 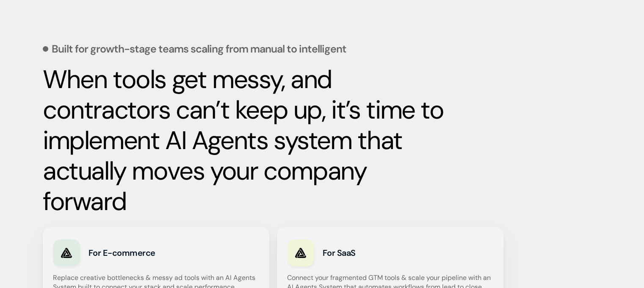 I want to click on strong: When tools get messy, and contractors can’t keep up, it’s time to implement AI Agents system that..., so click(x=246, y=140).